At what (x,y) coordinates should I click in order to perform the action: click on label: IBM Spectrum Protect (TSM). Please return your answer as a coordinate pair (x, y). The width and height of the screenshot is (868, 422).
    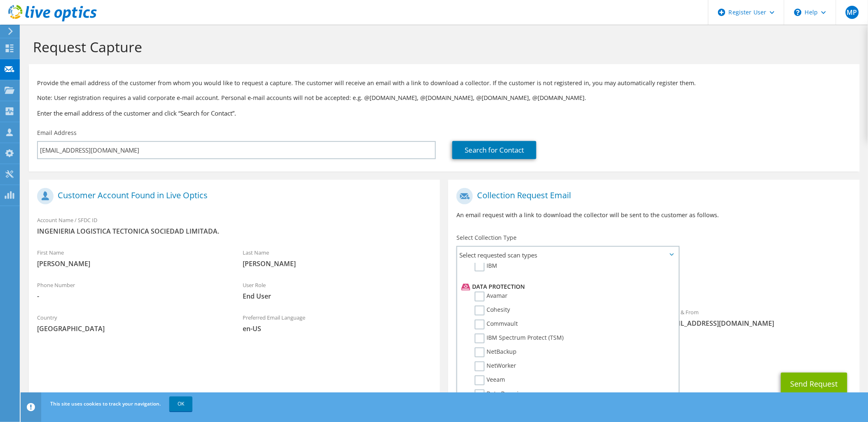
    Looking at the image, I should click on (519, 339).